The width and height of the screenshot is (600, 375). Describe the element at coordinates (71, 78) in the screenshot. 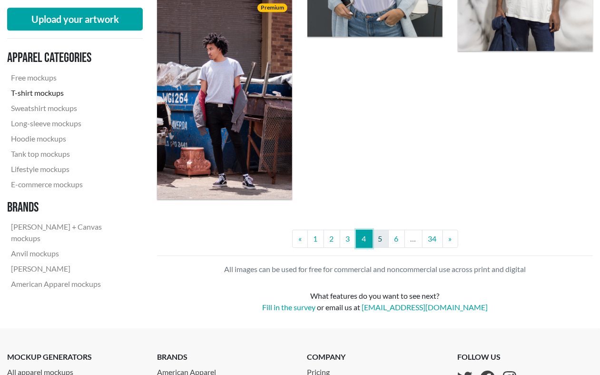

I see `a: Free mockups` at that location.